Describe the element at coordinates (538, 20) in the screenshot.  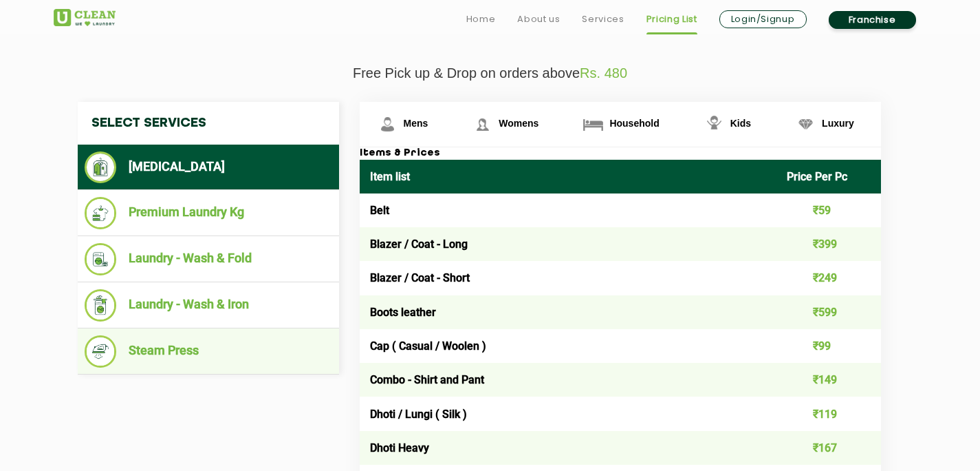
I see `a: About us` at that location.